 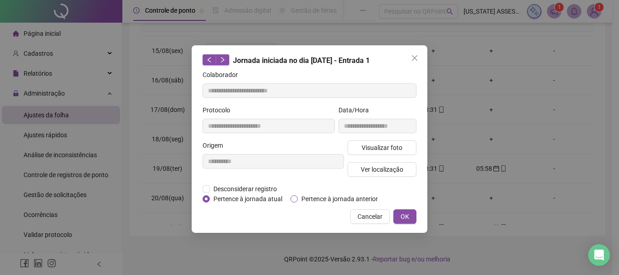 I want to click on span: close, so click(x=415, y=58).